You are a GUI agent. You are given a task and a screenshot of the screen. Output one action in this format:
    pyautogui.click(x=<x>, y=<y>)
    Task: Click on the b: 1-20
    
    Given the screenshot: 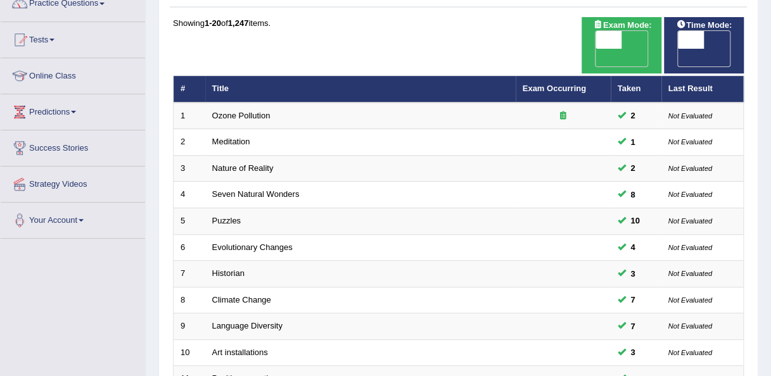 What is the action you would take?
    pyautogui.click(x=213, y=23)
    